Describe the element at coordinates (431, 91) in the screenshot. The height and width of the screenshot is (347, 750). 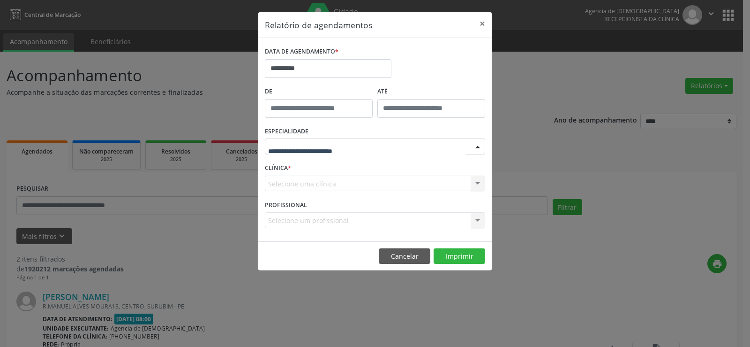
I see `label: ATÉ` at that location.